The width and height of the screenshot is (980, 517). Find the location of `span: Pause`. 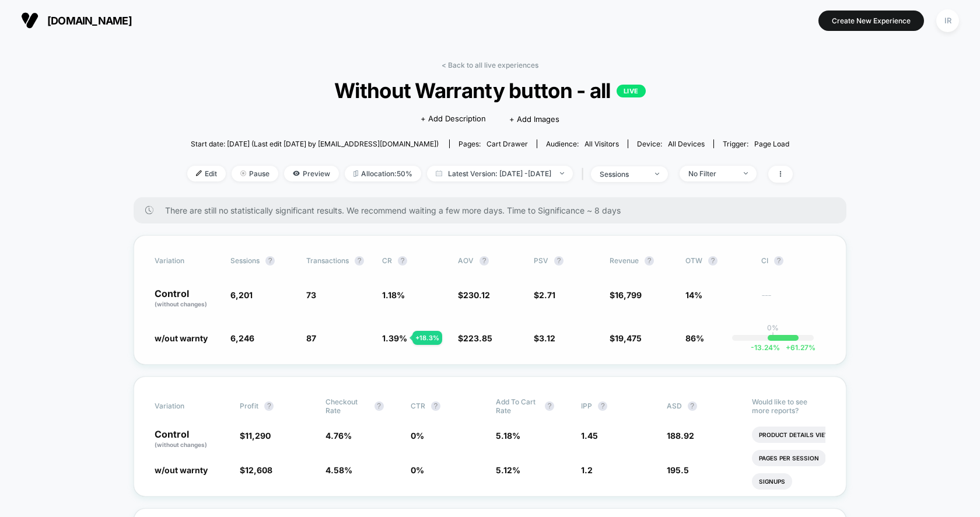

span: Pause is located at coordinates (255, 173).